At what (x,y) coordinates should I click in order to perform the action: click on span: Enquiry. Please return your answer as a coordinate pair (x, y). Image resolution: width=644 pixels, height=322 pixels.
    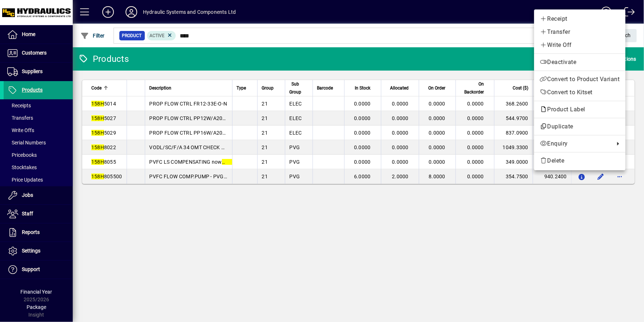
    Looking at the image, I should click on (575, 144).